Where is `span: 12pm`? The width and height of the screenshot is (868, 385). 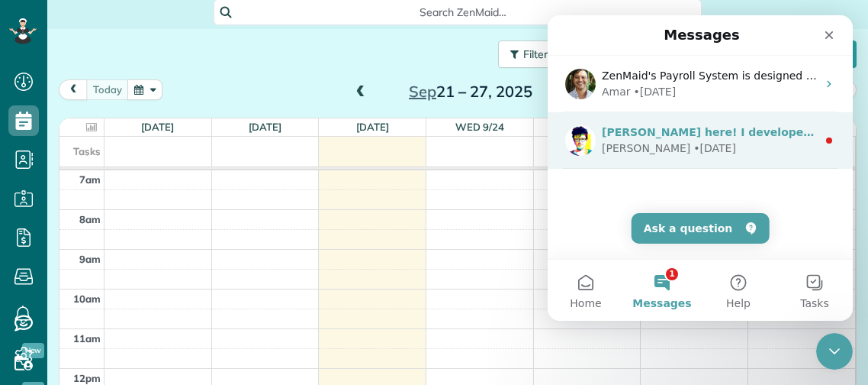 span: 12pm is located at coordinates (87, 378).